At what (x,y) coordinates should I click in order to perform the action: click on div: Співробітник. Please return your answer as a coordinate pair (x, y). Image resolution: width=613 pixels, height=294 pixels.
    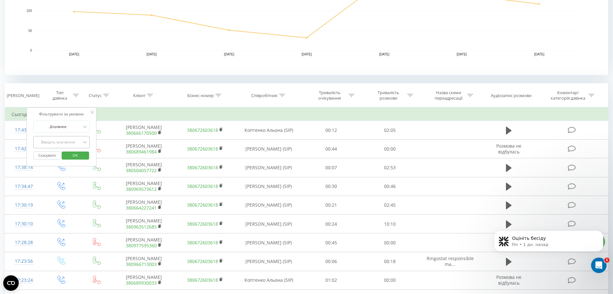
    Looking at the image, I should click on (264, 95).